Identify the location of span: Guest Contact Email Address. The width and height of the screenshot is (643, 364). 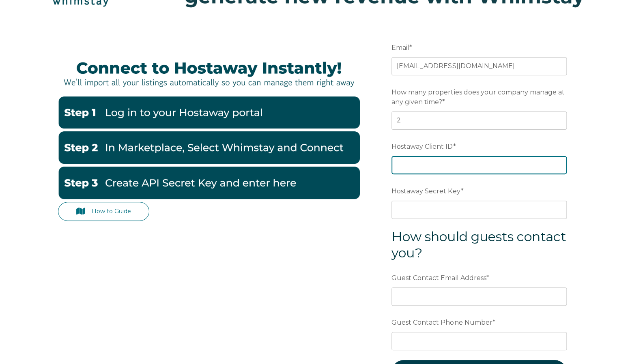
(439, 278).